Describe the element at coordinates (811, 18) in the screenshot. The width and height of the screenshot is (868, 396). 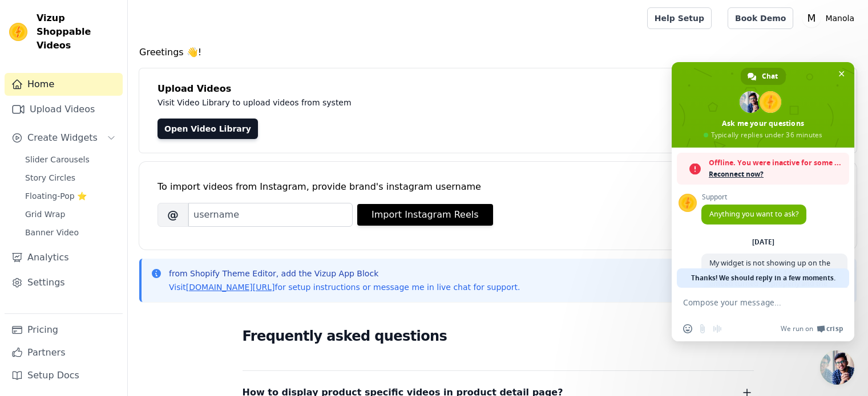
I see `text: M` at that location.